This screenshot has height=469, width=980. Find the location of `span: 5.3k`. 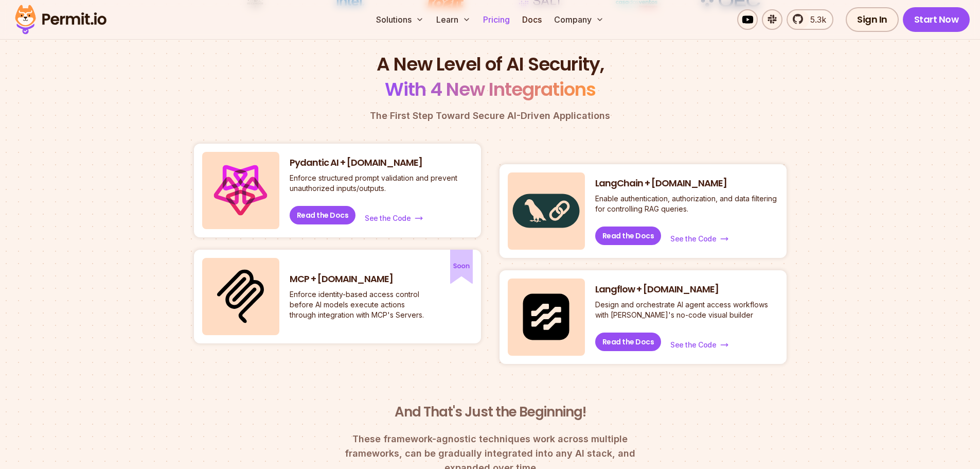

span: 5.3k is located at coordinates (815, 20).